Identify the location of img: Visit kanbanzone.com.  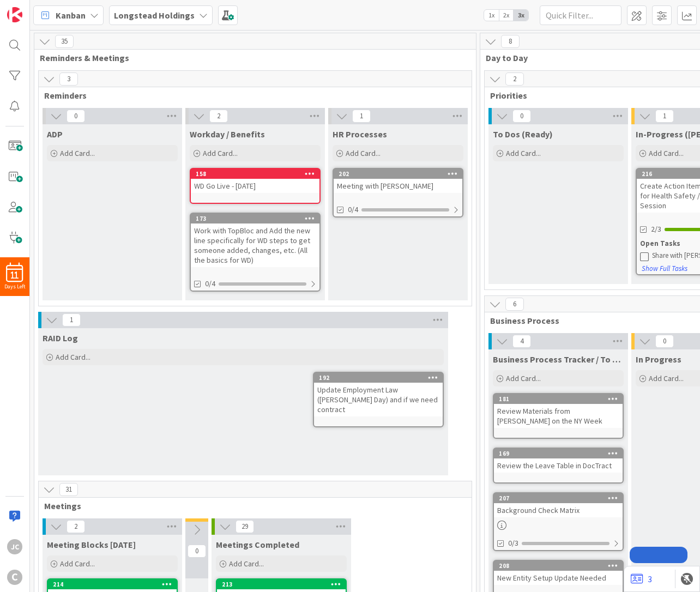
(15, 15).